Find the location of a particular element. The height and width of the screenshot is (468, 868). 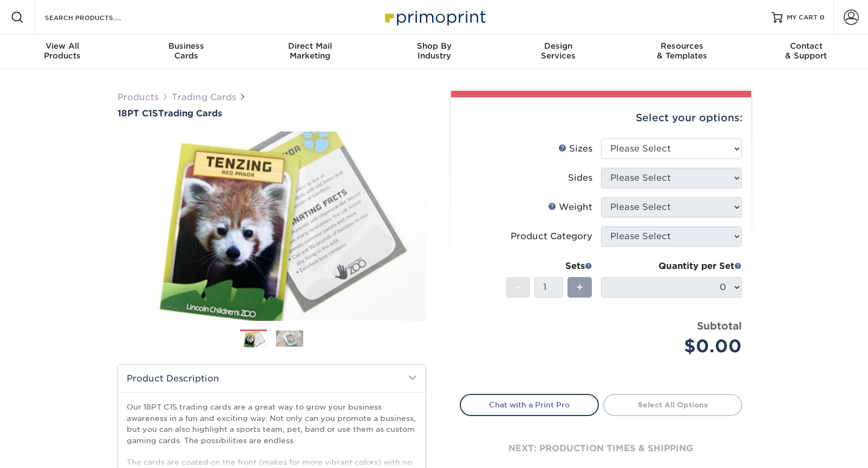

h2: Product Description is located at coordinates (272, 379).